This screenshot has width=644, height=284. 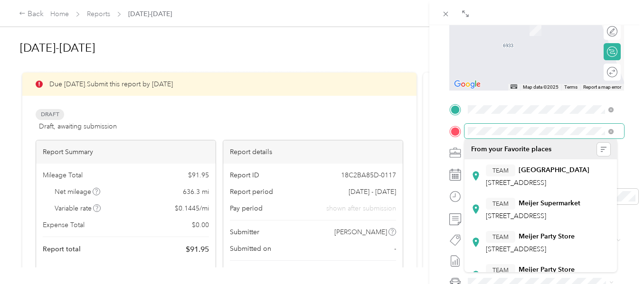 What do you see at coordinates (468, 85) in the screenshot?
I see `img: Google` at bounding box center [468, 85].